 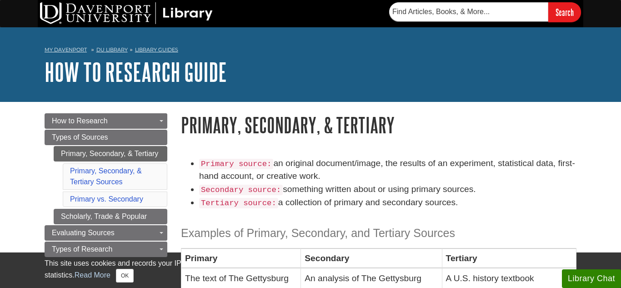 What do you see at coordinates (241, 258) in the screenshot?
I see `th: Primary` at bounding box center [241, 258].